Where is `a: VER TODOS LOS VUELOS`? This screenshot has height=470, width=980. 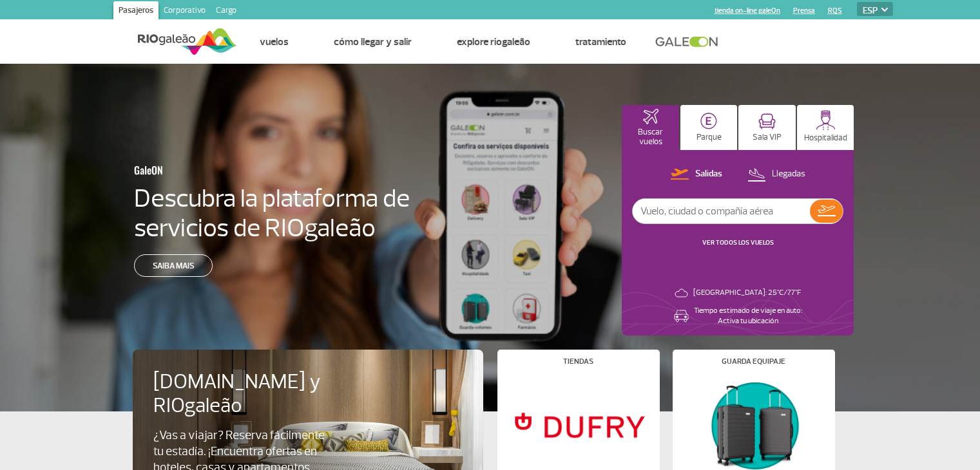 a: VER TODOS LOS VUELOS is located at coordinates (738, 242).